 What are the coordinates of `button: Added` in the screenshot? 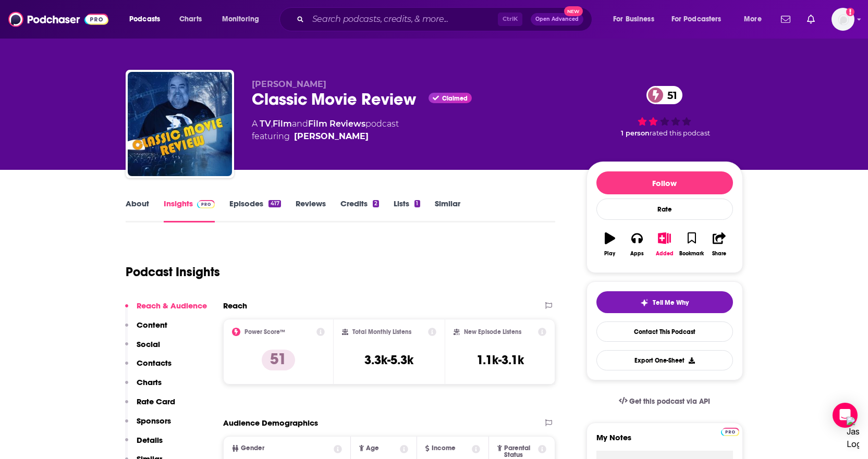 It's located at (664, 244).